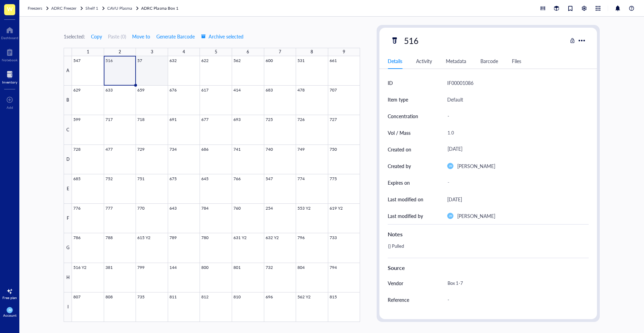 The height and width of the screenshot is (333, 644). What do you see at coordinates (515, 133) in the screenshot?
I see `div: 1.0` at bounding box center [515, 133].